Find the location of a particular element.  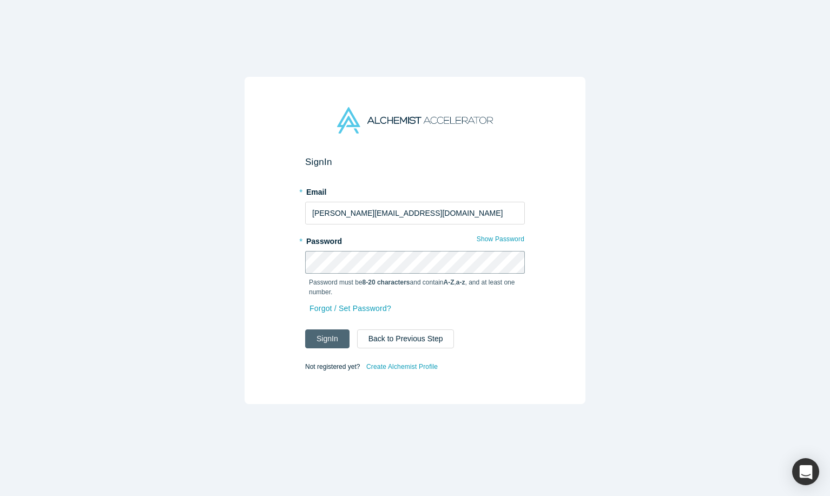

img: Alchemist Accelerator Logo is located at coordinates (415, 120).